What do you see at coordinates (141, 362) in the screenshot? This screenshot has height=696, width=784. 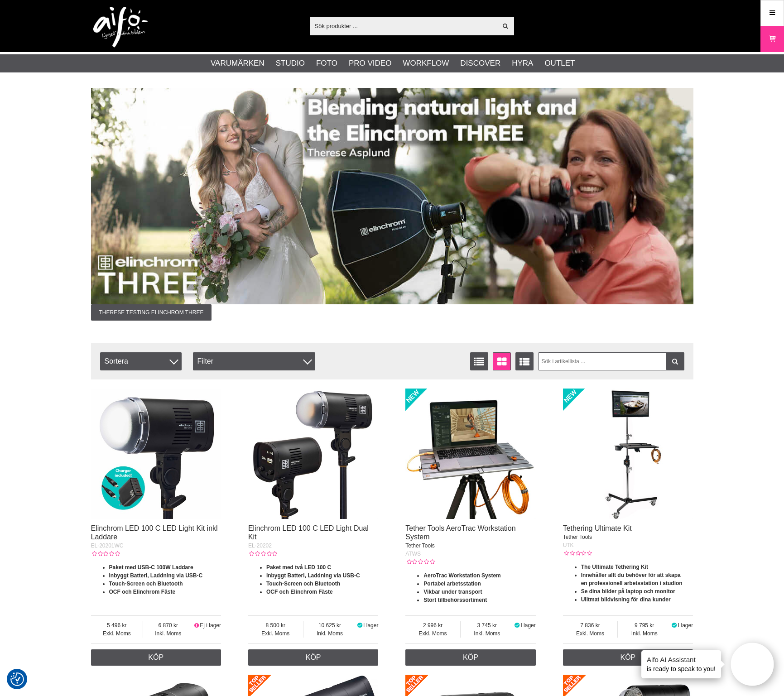 I see `span: Sortera` at bounding box center [141, 362].